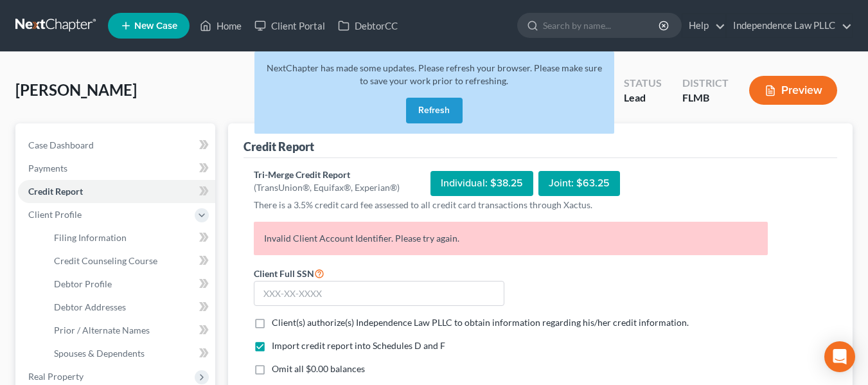 The width and height of the screenshot is (868, 385). I want to click on p: There is a 3.5% credit card fee assessed to all credit card transactions through Xactus., so click(511, 205).